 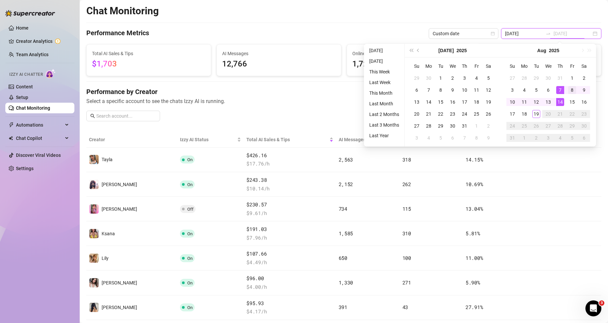 I want to click on span: $426.16, so click(x=290, y=155).